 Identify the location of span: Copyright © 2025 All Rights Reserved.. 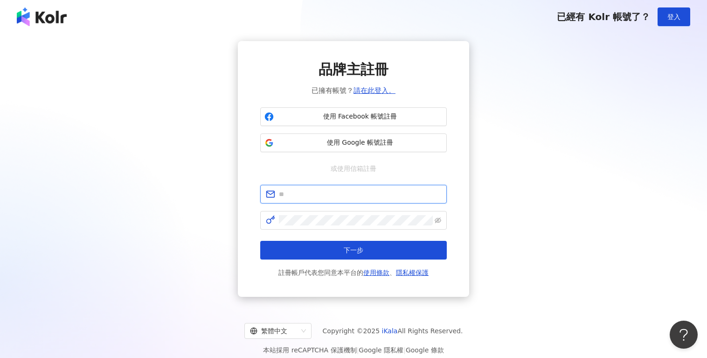
(393, 331).